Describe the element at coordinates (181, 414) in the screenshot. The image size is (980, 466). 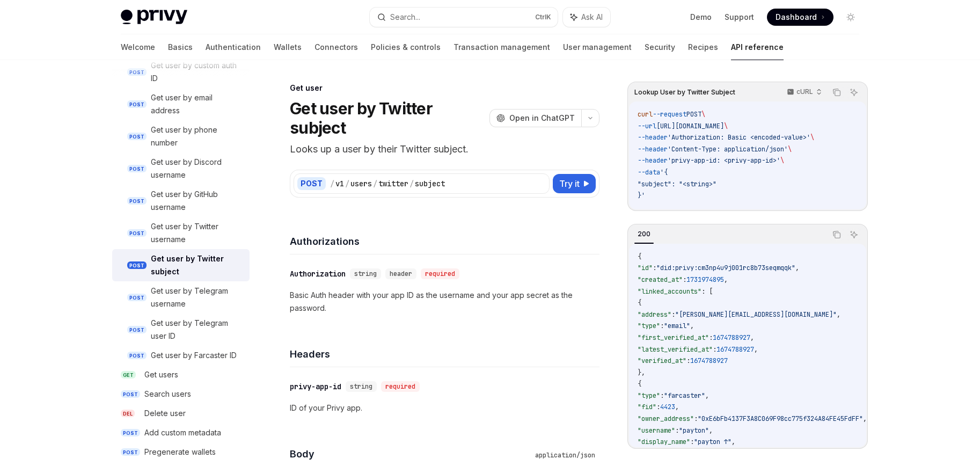
I see `a: DELDelete user` at that location.